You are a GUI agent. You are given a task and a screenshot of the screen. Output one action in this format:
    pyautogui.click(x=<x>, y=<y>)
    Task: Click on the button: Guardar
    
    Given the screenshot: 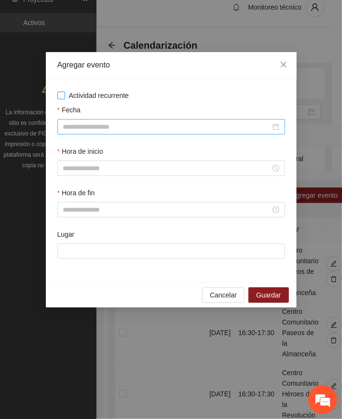 What is the action you would take?
    pyautogui.click(x=268, y=295)
    